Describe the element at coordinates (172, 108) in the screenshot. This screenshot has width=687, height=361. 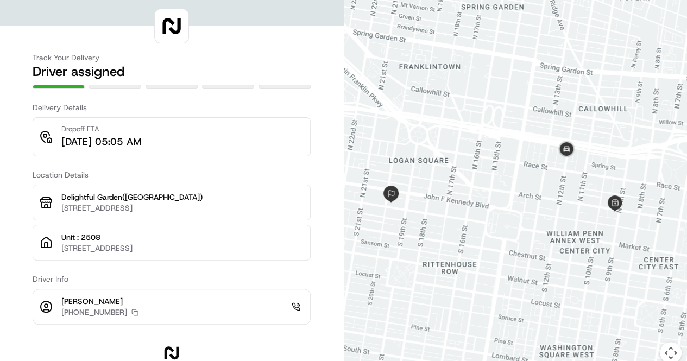
I see `h3: Delivery Details` at that location.